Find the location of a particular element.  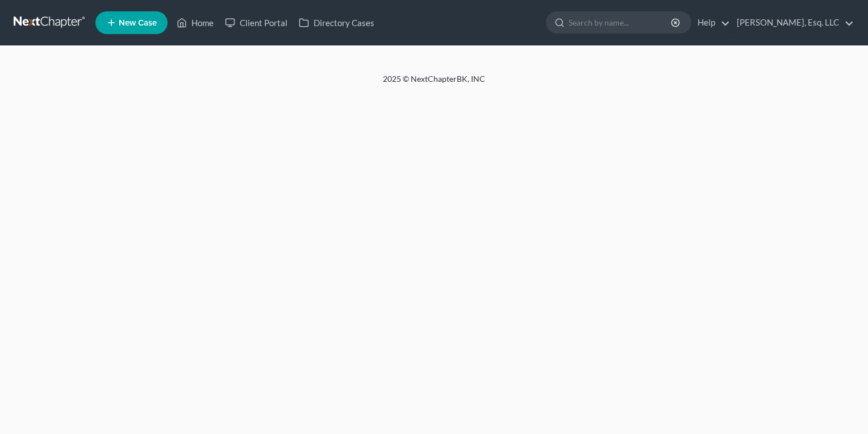

a: Directory Cases is located at coordinates (337, 23).